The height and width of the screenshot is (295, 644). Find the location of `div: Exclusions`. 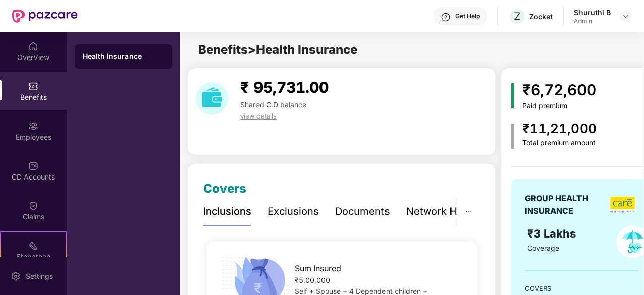

div: Exclusions is located at coordinates (294, 211).